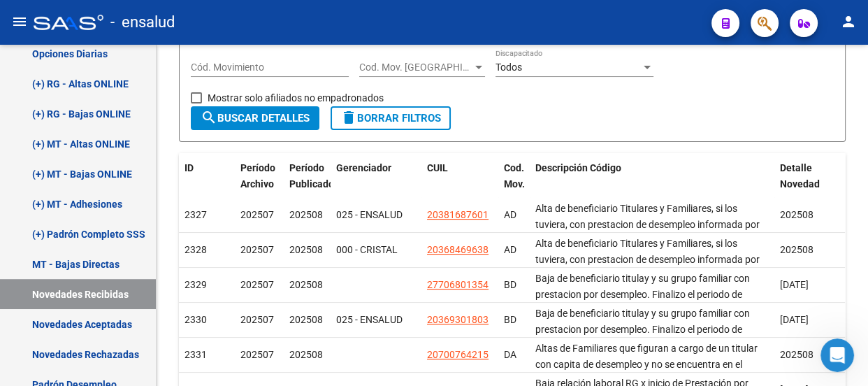  What do you see at coordinates (799, 176) in the screenshot?
I see `span: Detalle Novedad` at bounding box center [799, 176].